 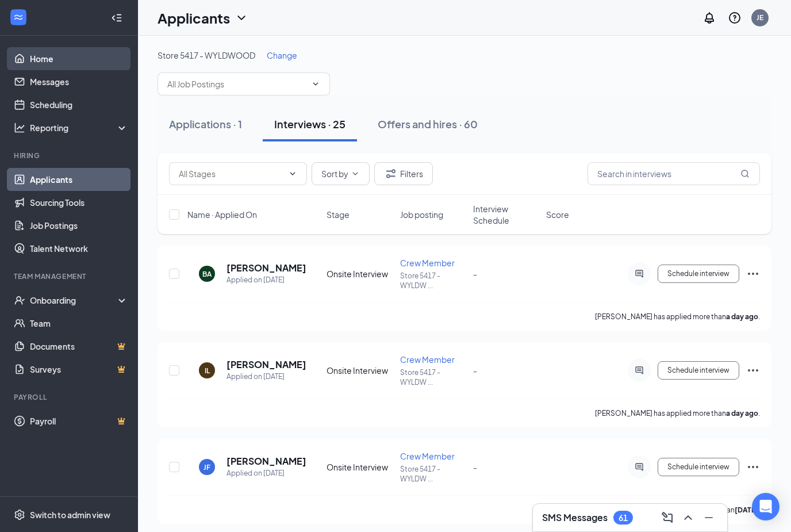 What do you see at coordinates (79, 59) in the screenshot?
I see `a: Home` at bounding box center [79, 59].